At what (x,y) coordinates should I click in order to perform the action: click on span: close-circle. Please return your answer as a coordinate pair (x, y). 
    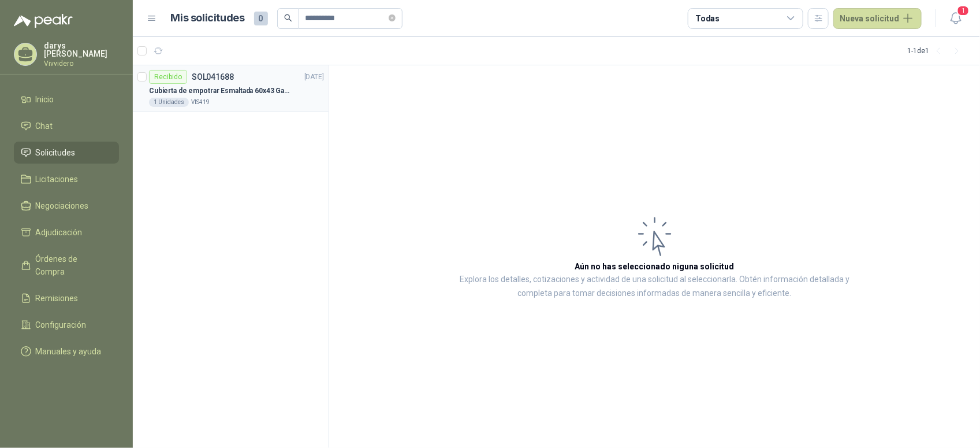
    Looking at the image, I should click on (392, 18).